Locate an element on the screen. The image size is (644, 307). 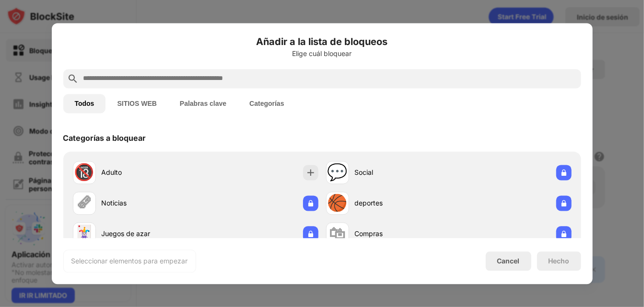
div: Compras is located at coordinates (402, 234).